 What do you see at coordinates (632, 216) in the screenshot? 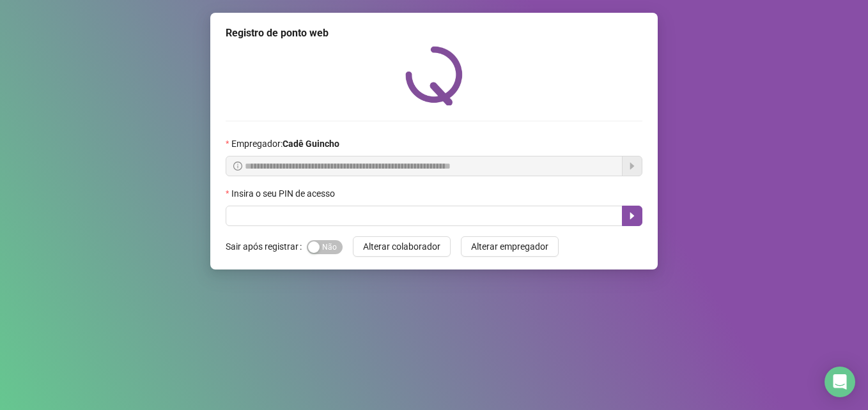
I see `span: caret-right` at bounding box center [632, 216].